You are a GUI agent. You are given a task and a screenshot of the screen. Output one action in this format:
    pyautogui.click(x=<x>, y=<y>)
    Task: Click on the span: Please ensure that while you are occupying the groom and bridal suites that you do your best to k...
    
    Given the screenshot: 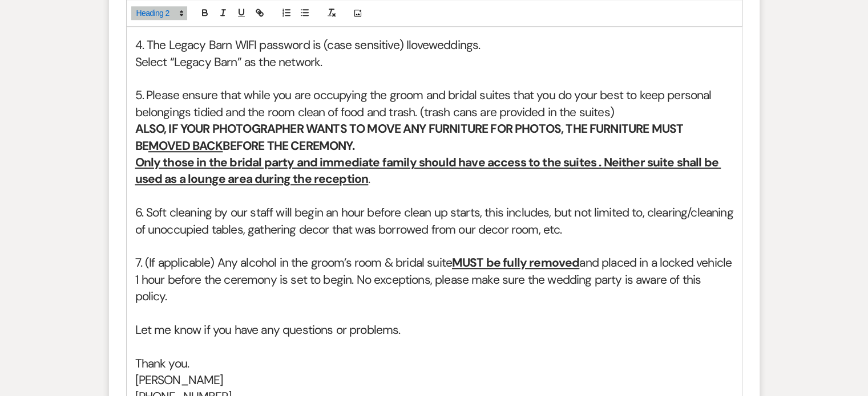 What is the action you would take?
    pyautogui.click(x=424, y=104)
    